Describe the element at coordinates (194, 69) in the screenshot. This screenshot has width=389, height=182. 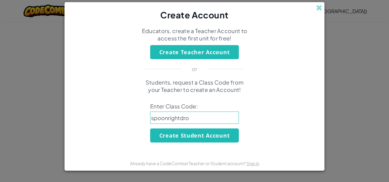
I see `p: or` at that location.